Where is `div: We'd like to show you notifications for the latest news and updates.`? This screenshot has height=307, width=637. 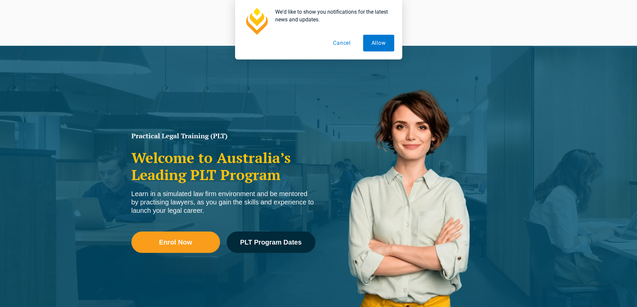 div: We'd like to show you notifications for the latest news and updates. is located at coordinates (332, 16).